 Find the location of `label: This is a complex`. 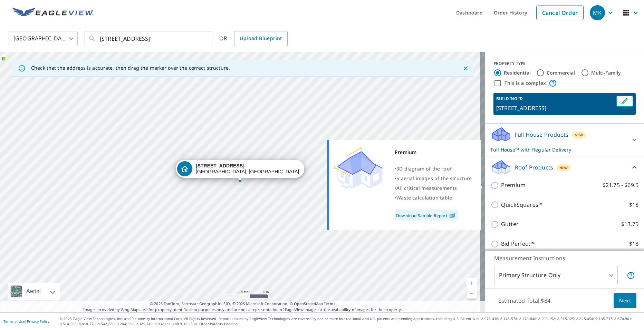

label: This is a complex is located at coordinates (525, 83).